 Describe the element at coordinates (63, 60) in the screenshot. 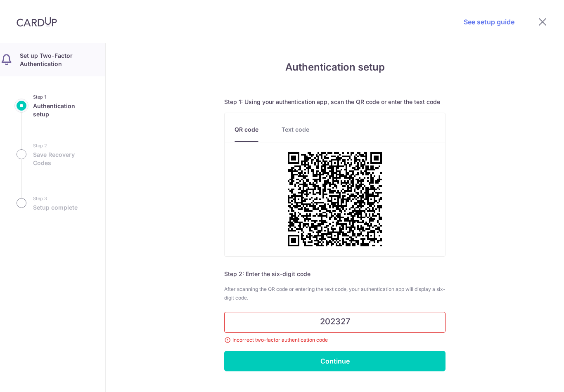

I see `p: Set up Two-Factor Authentication` at that location.